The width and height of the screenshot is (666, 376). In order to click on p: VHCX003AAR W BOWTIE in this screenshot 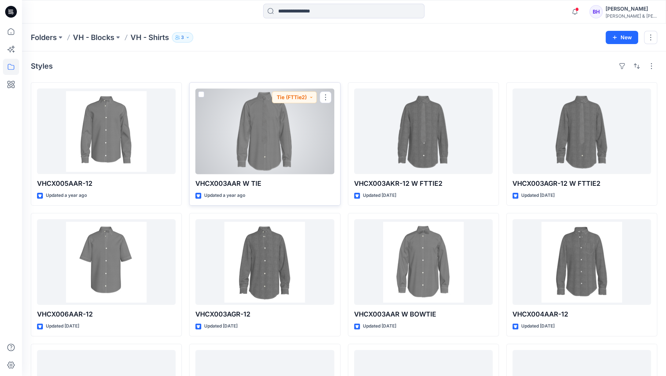, I will do `click(424, 314)`.